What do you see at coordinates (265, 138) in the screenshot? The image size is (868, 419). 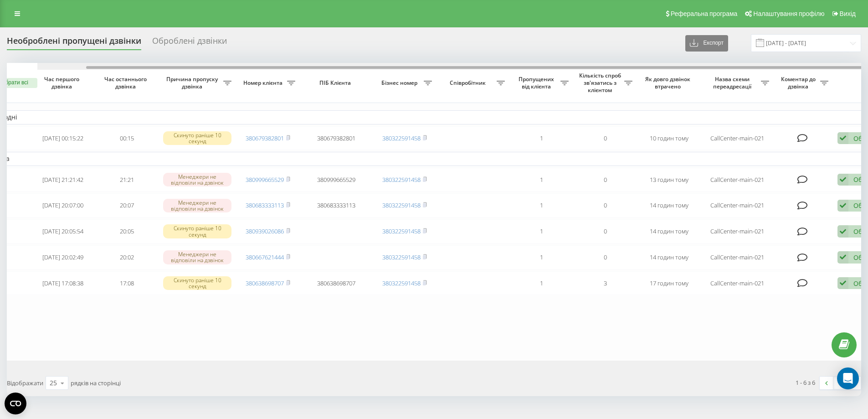 I see `a: 380679382801` at bounding box center [265, 138].